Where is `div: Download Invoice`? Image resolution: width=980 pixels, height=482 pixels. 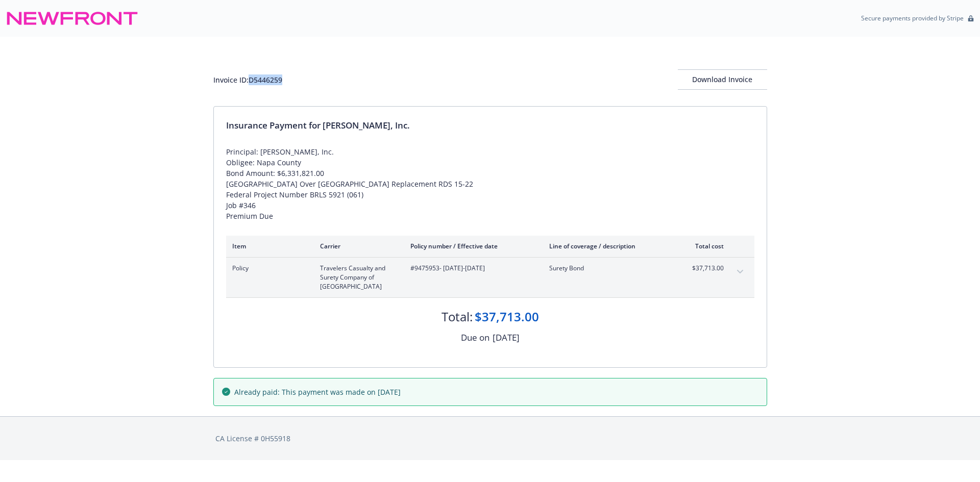
div: Download Invoice is located at coordinates (722, 80).